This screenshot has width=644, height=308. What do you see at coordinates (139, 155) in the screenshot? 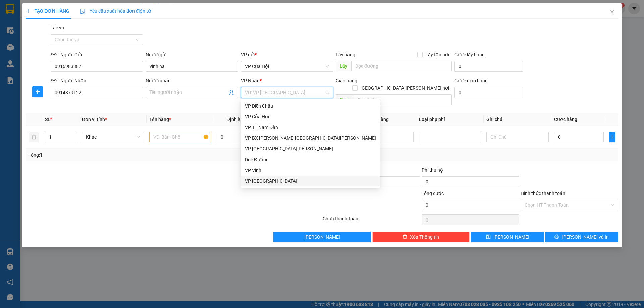
I see `div: Tổng: 1` at bounding box center [139, 155].